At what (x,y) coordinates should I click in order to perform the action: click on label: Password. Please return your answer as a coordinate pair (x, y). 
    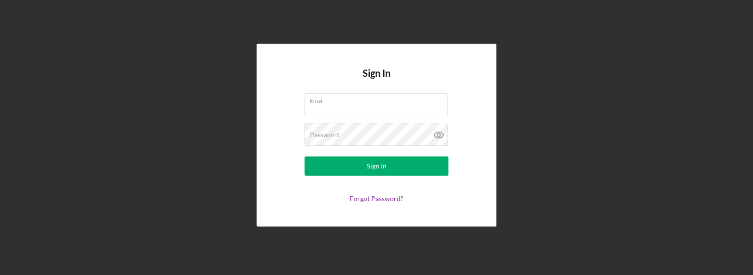
    Looking at the image, I should click on (324, 135).